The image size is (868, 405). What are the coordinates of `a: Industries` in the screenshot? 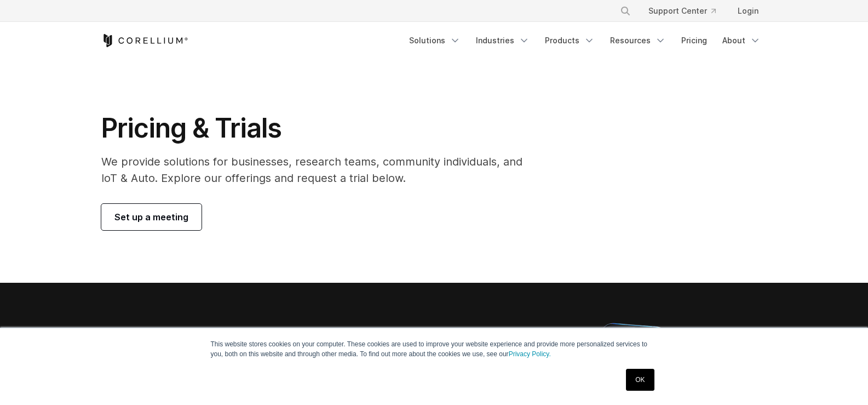 It's located at (503, 40).